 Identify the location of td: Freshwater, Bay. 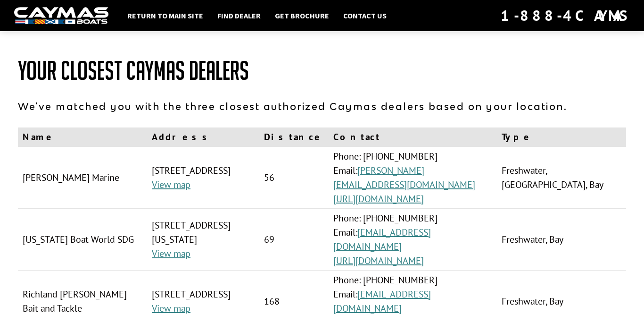
(561, 239).